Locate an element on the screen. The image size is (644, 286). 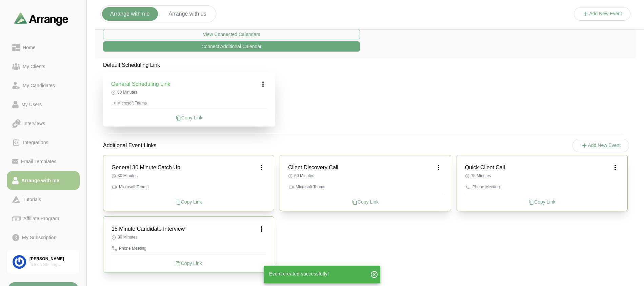
a: Email Templates is located at coordinates (43, 162).